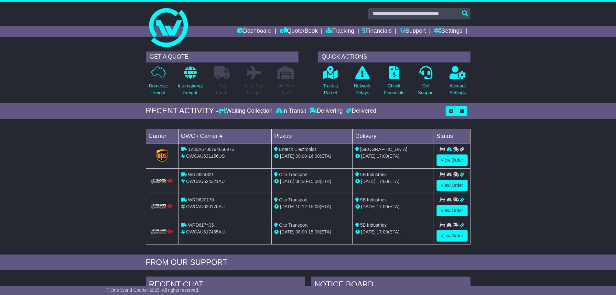 The width and height of the screenshot is (616, 295). I want to click on span: OWCAU620170AU, so click(205, 206).